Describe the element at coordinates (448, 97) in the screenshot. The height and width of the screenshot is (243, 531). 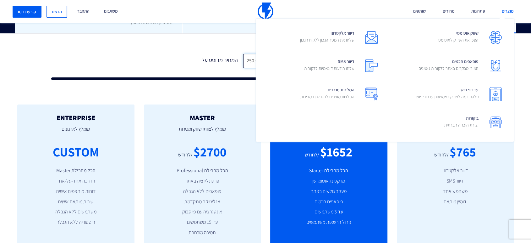
I see `p: פלטפורמה לשיווק באמצעות עדכוני פוש` at that location.